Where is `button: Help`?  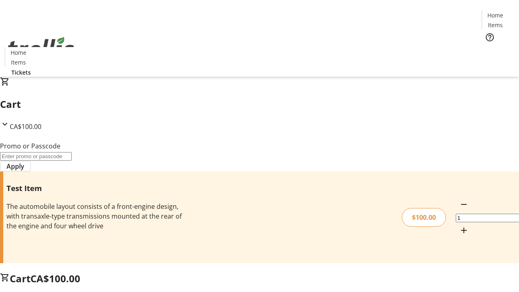 button: Help is located at coordinates (490, 37).